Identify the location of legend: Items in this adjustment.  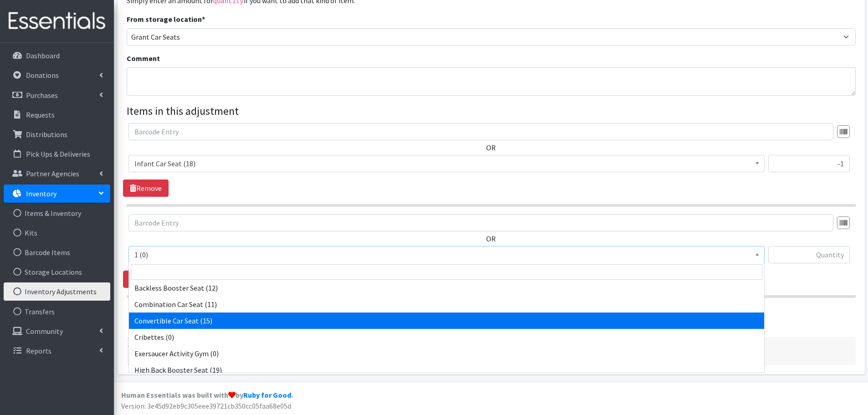
(491, 111).